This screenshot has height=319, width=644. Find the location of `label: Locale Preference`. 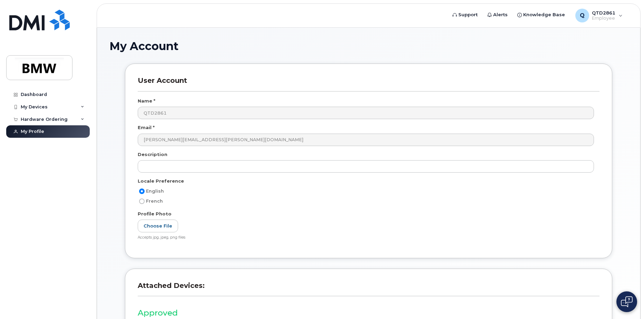

label: Locale Preference is located at coordinates (161, 181).